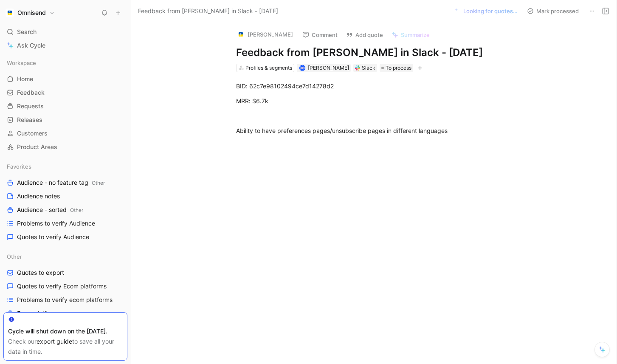 Image resolution: width=617 pixels, height=364 pixels. I want to click on a: Ask Cycle, so click(65, 45).